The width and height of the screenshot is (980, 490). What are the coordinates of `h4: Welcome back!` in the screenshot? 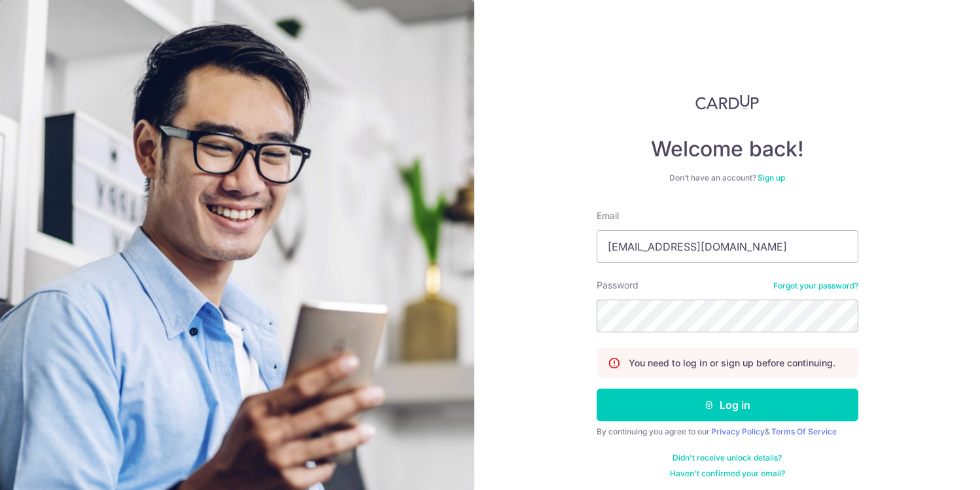 It's located at (728, 149).